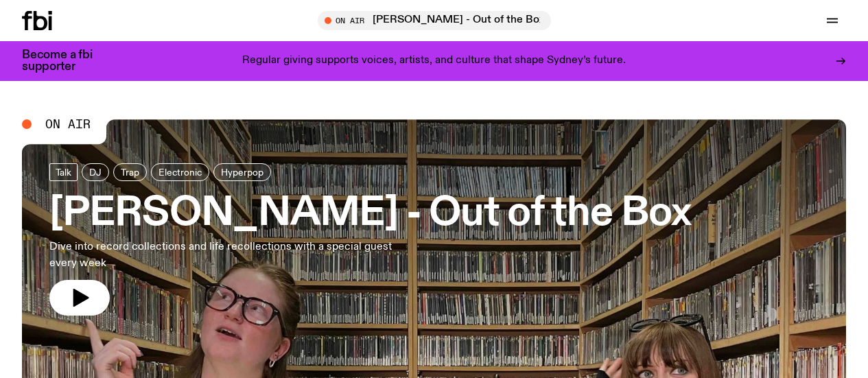 The image size is (868, 378). I want to click on a: Hyperpop, so click(242, 173).